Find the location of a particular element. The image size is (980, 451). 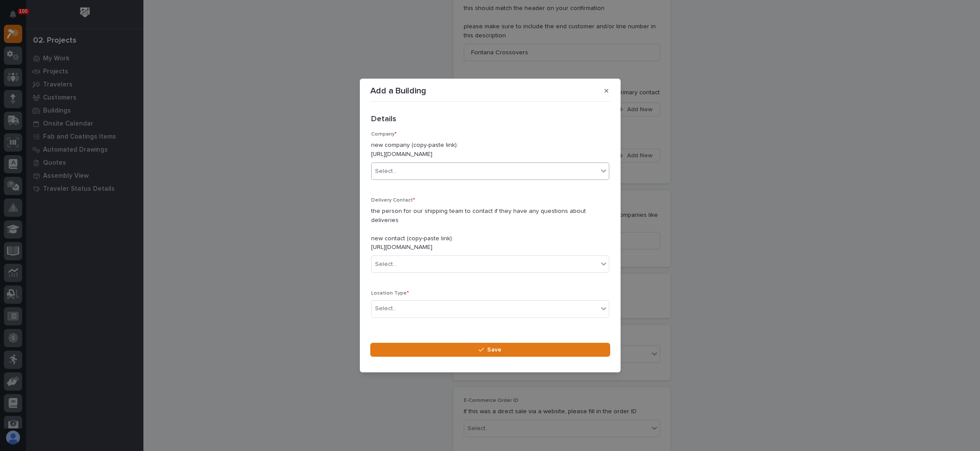

p: the person for our shipping team to contact if they have any questions about deliveries new conta... is located at coordinates (490, 229).